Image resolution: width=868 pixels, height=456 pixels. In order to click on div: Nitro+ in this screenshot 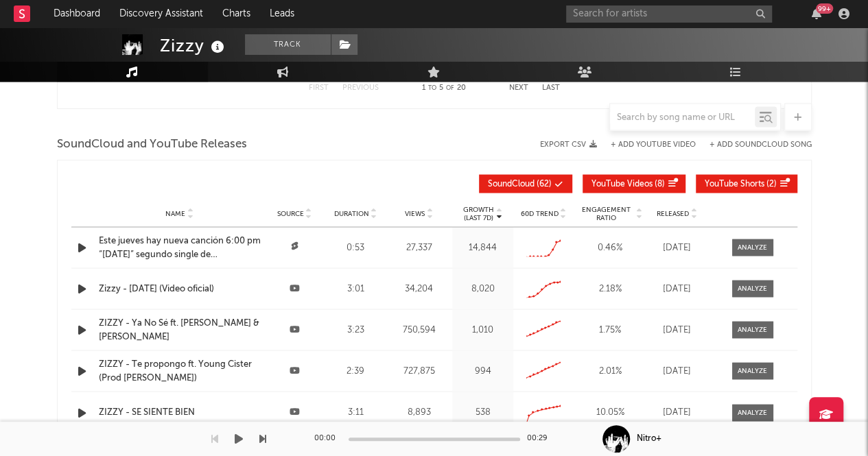, I will do `click(649, 439)`.